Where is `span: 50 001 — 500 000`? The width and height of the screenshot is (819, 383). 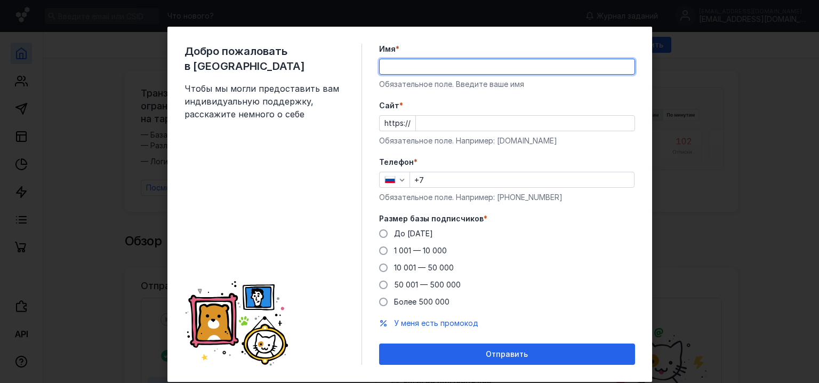
span: 50 001 — 500 000 is located at coordinates (427, 284).